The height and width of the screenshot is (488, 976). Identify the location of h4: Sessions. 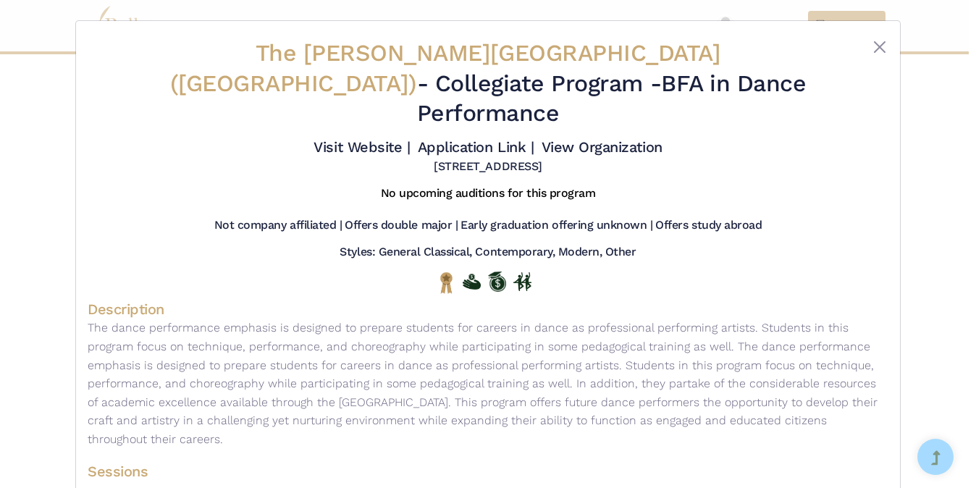
(488, 471).